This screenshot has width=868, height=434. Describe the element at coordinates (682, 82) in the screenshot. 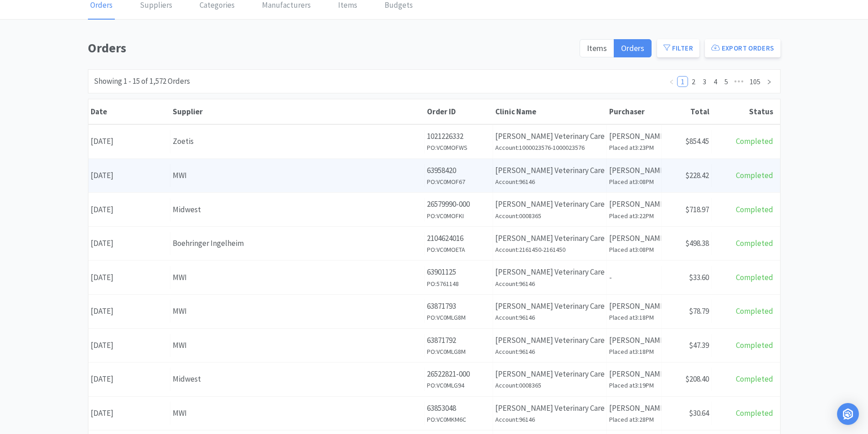

I see `a: 1` at that location.